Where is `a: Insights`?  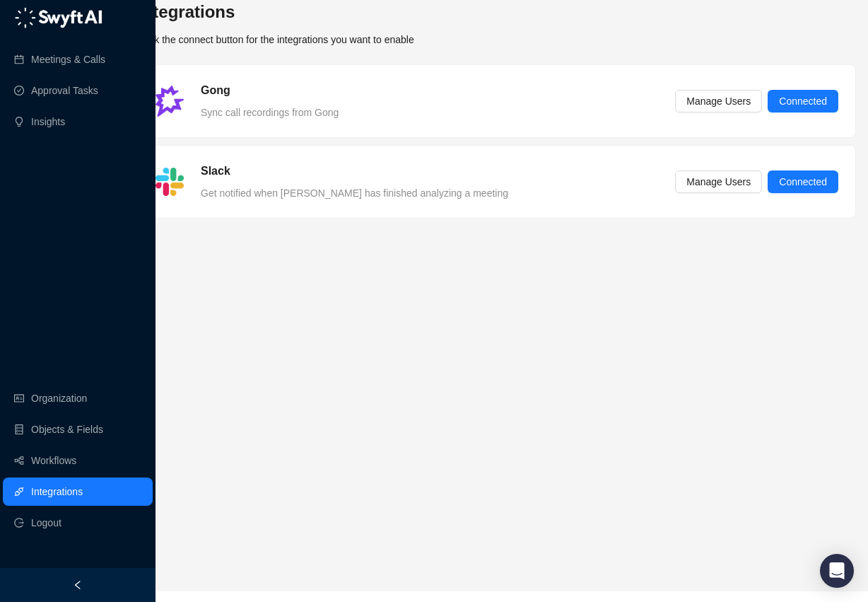 a: Insights is located at coordinates (48, 122).